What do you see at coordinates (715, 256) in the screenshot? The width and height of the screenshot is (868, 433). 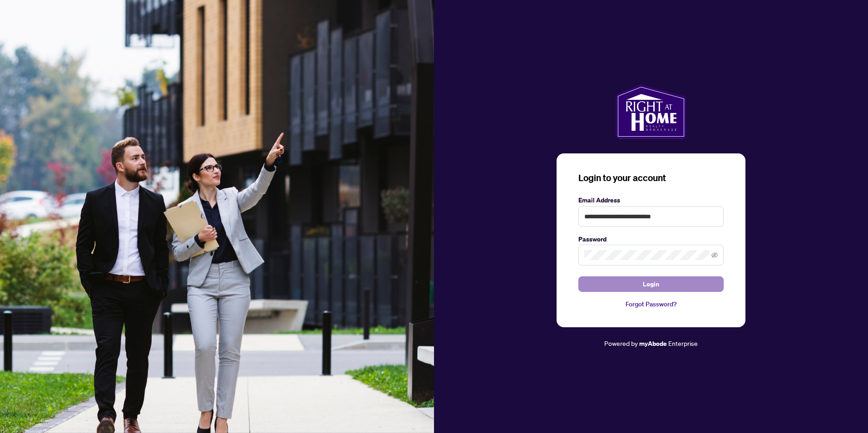 I see `span: eye-invisible` at bounding box center [715, 256].